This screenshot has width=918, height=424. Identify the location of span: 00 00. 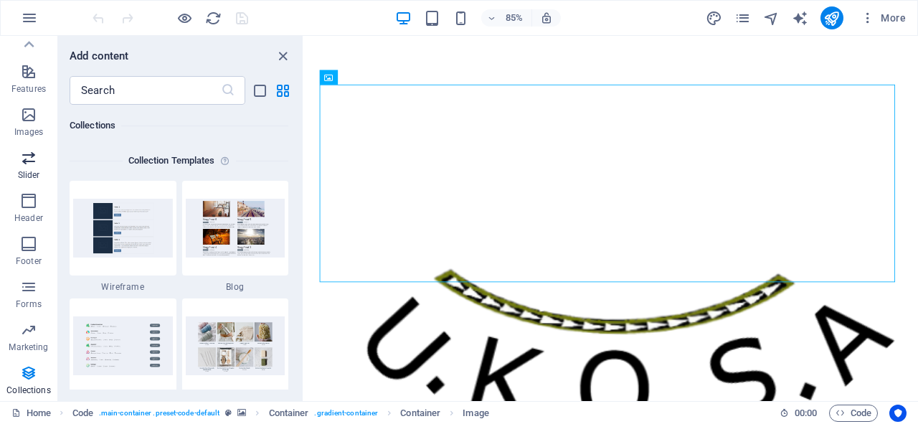
(805, 413).